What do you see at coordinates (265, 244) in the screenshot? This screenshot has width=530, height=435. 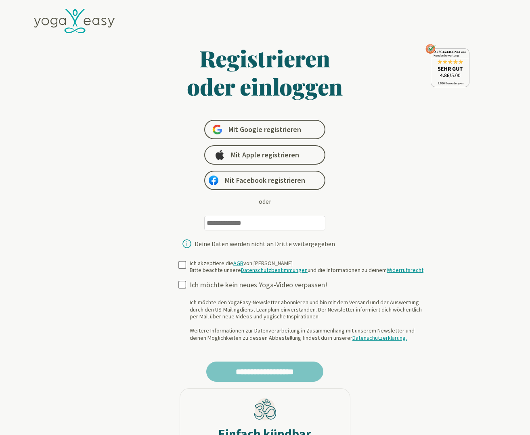 I see `div: Deine Daten werden nicht an Dritte weitergegeben` at bounding box center [265, 244].